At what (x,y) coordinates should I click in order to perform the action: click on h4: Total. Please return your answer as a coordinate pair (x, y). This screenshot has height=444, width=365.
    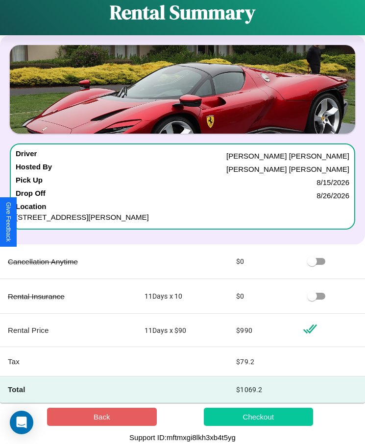
    Looking at the image, I should click on (68, 390).